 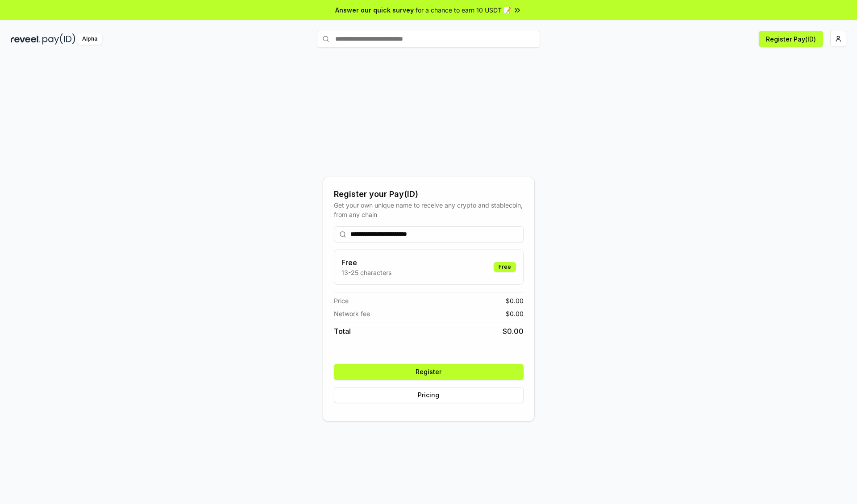 I want to click on button: Register, so click(x=429, y=372).